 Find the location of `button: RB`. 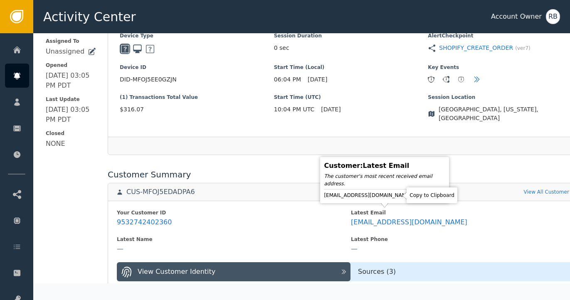

button: RB is located at coordinates (553, 17).